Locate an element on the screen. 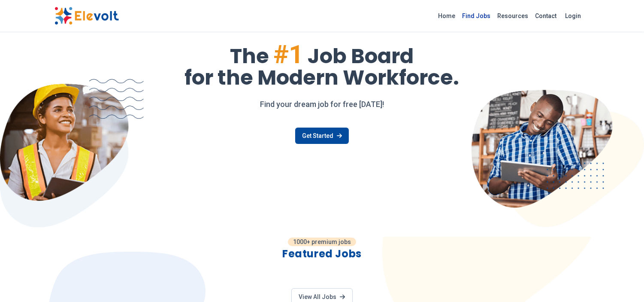 The image size is (644, 302). img: Elevolt is located at coordinates (87, 16).